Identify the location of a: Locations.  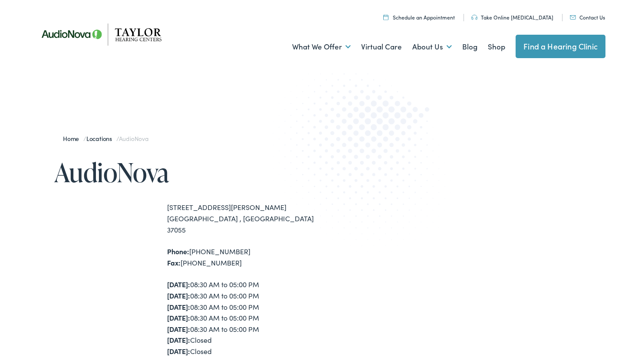
(101, 139).